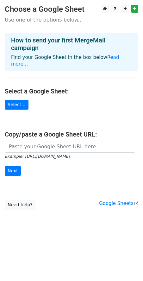 This screenshot has height=281, width=143. Describe the element at coordinates (72, 20) in the screenshot. I see `p: Use one of the options below...` at that location.